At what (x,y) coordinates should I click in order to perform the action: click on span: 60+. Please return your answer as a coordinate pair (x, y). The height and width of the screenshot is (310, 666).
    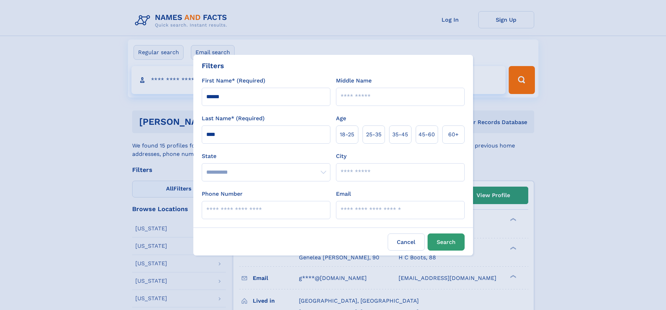
    Looking at the image, I should click on (454, 135).